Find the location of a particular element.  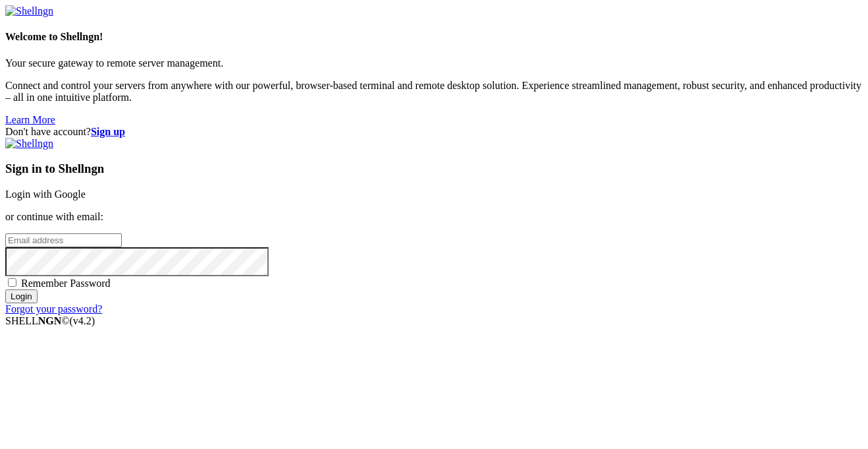

input: Email address is located at coordinates (64, 240).